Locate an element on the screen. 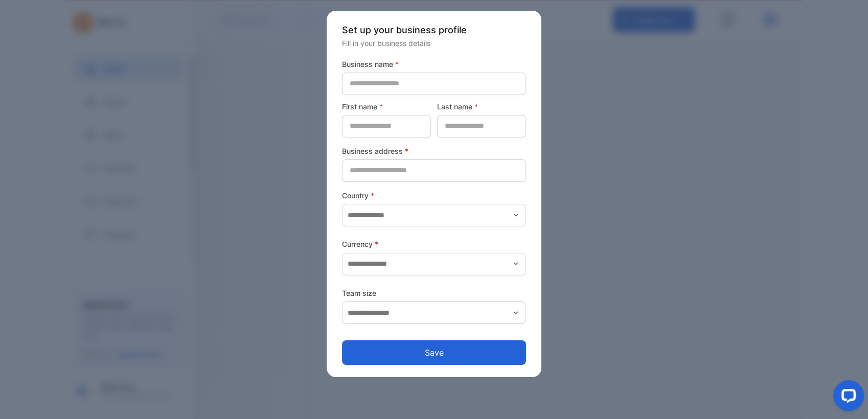  label: Currency is located at coordinates (434, 244).